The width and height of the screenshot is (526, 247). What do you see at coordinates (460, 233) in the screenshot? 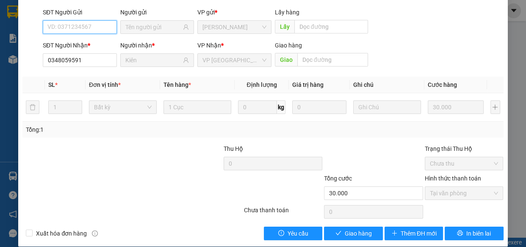
I see `span: printer` at bounding box center [460, 233].